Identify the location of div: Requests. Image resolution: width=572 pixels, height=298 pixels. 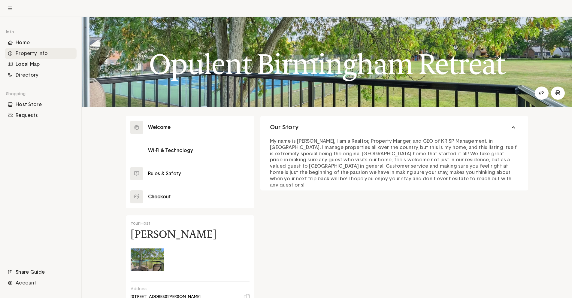
(41, 115).